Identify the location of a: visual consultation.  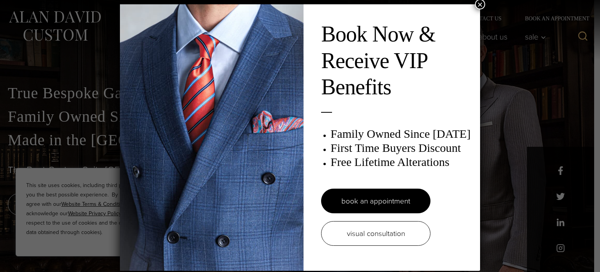
(376, 233).